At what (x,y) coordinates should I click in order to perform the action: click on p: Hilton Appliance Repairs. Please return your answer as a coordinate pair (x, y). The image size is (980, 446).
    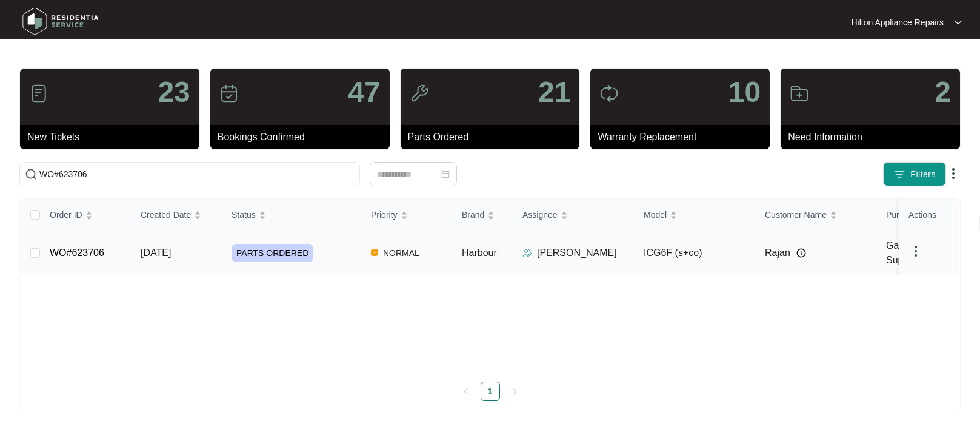
    Looking at the image, I should click on (897, 22).